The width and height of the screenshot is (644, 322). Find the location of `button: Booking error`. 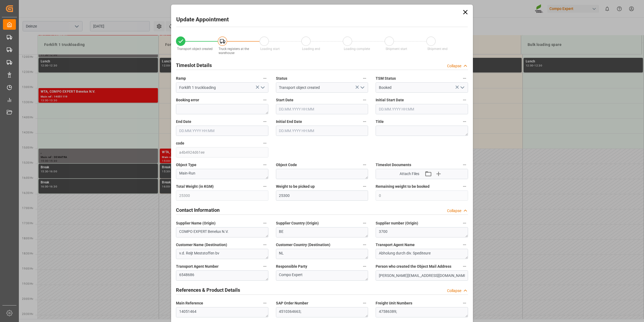

button: Booking error is located at coordinates (265, 100).